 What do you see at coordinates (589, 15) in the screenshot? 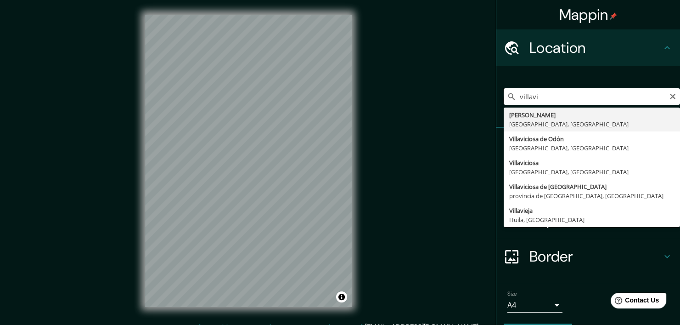
I see `h4: Mappin` at bounding box center [589, 15].